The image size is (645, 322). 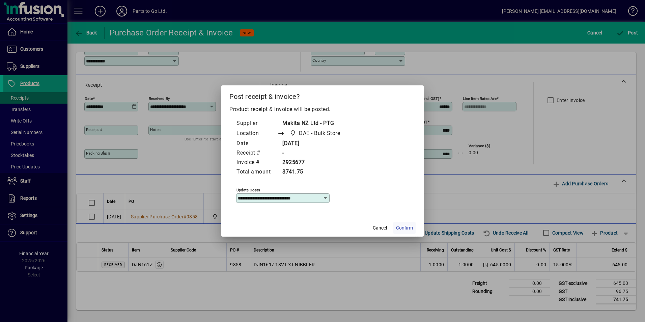 What do you see at coordinates (257, 144) in the screenshot?
I see `td: Date` at bounding box center [257, 144].